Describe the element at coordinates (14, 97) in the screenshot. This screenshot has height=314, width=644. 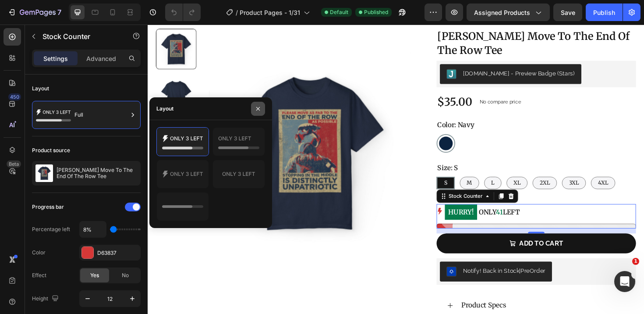
I see `div: 450` at that location.